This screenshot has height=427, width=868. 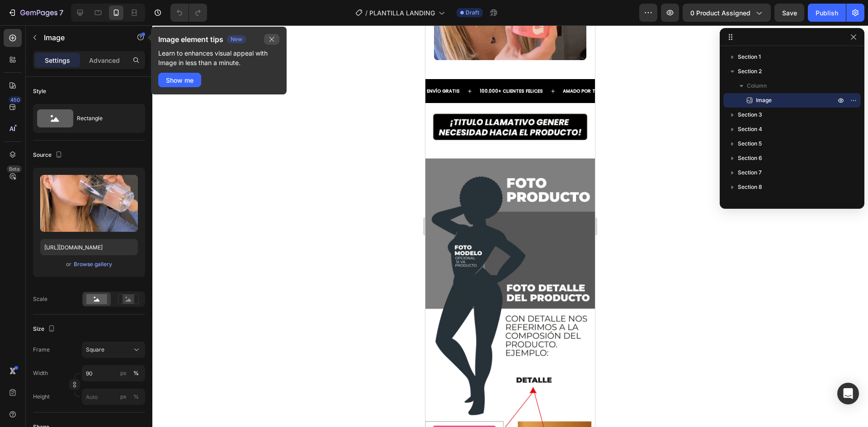 I want to click on span: Save, so click(x=789, y=12).